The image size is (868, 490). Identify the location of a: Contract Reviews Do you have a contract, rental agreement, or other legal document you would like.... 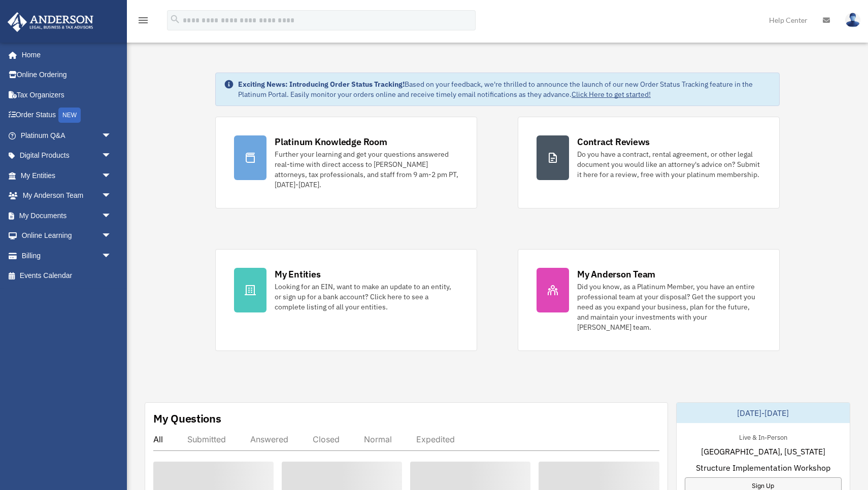
(648, 162).